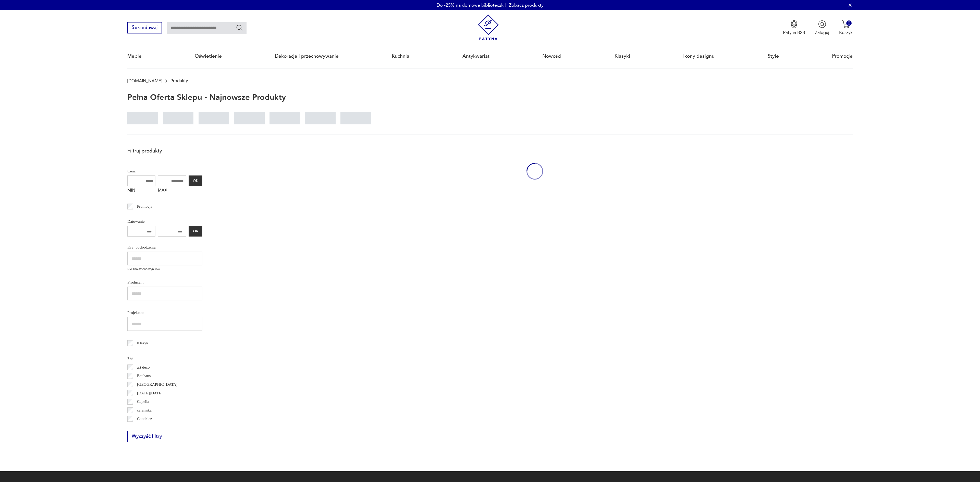 Image resolution: width=980 pixels, height=482 pixels. What do you see at coordinates (144, 418) in the screenshot?
I see `p: Chodzież` at bounding box center [144, 418].